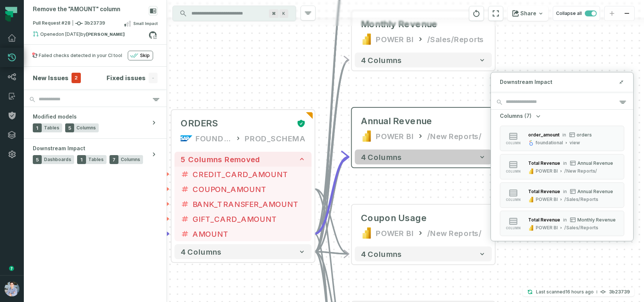  I want to click on h4: New Issues, so click(51, 78).